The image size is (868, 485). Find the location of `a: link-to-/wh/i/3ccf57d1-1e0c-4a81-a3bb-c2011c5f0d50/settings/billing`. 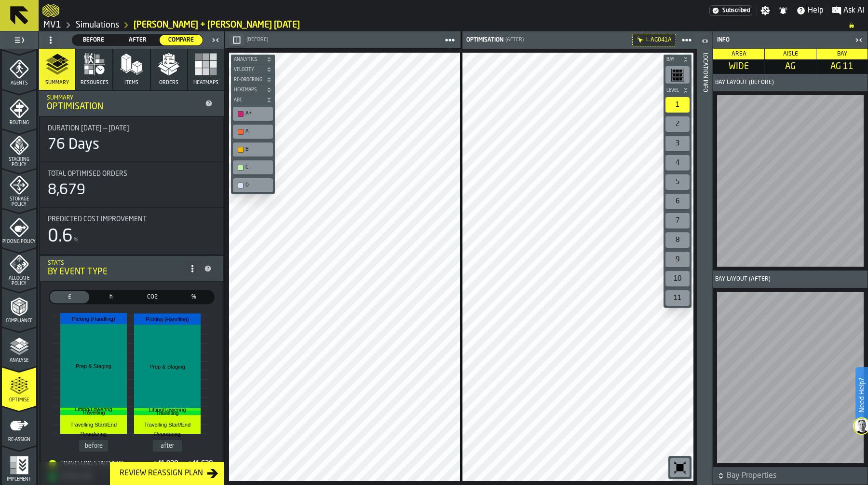

a: link-to-/wh/i/3ccf57d1-1e0c-4a81-a3bb-c2011c5f0d50/settings/billing is located at coordinates (731, 11).